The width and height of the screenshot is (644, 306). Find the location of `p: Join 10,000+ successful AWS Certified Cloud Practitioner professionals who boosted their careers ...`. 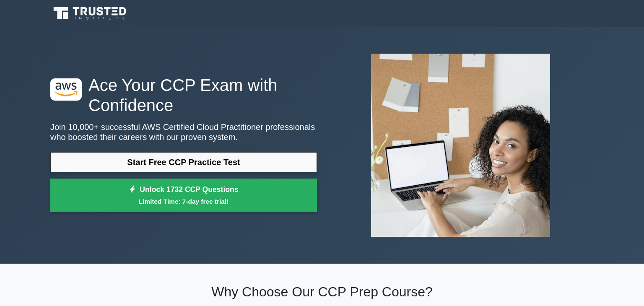

p: Join 10,000+ successful AWS Certified Cloud Practitioner professionals who boosted their careers ... is located at coordinates (184, 132).